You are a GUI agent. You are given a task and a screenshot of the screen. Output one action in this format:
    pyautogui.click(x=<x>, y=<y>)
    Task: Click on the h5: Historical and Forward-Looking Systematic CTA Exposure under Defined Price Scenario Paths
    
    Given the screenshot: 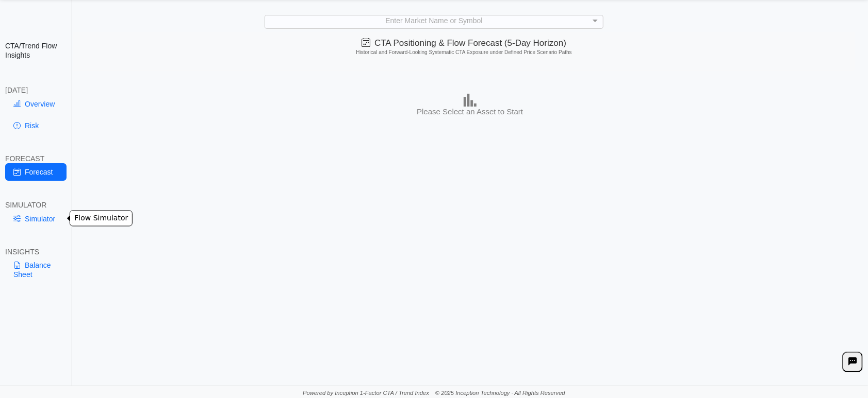 What is the action you would take?
    pyautogui.click(x=464, y=52)
    